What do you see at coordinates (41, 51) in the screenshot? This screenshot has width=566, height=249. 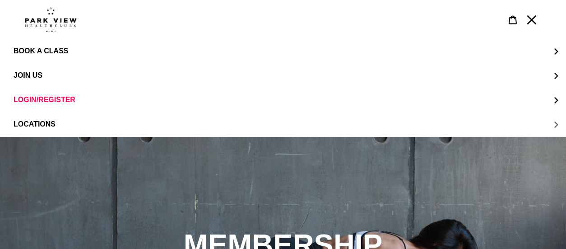 I see `span: BOOK A CLASS` at bounding box center [41, 51].